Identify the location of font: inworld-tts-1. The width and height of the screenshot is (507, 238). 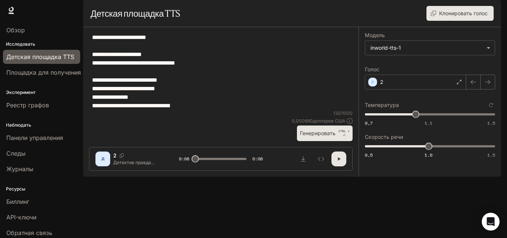
(386, 48).